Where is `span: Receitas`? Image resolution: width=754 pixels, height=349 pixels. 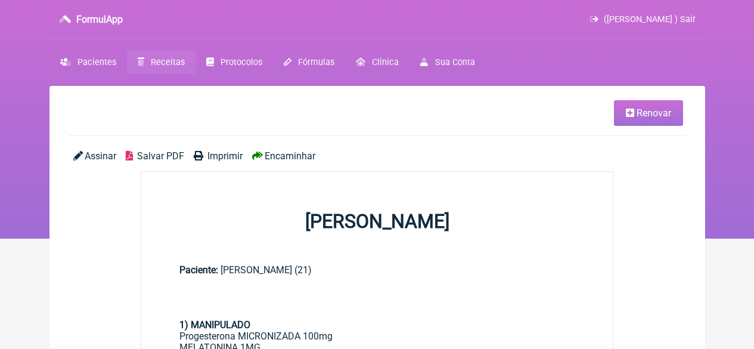
span: Receitas is located at coordinates (167, 62).